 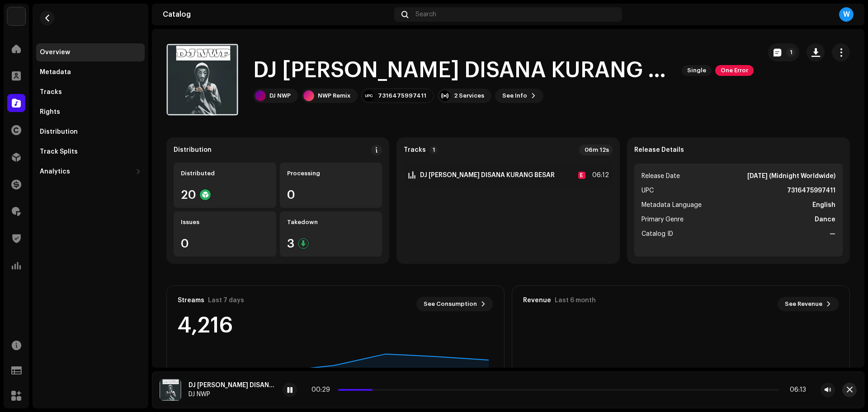 What do you see at coordinates (426, 15) in the screenshot?
I see `span: Search` at bounding box center [426, 15].